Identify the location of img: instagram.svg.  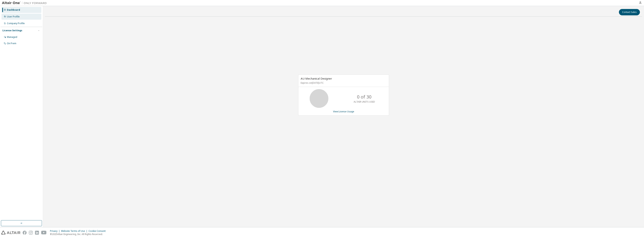
(31, 232).